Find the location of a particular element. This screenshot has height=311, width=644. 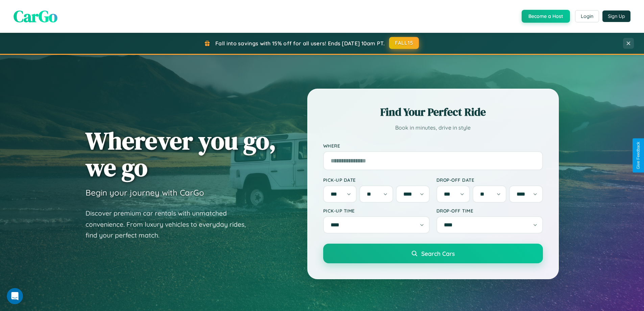

label: Drop-off Date is located at coordinates (490, 180).